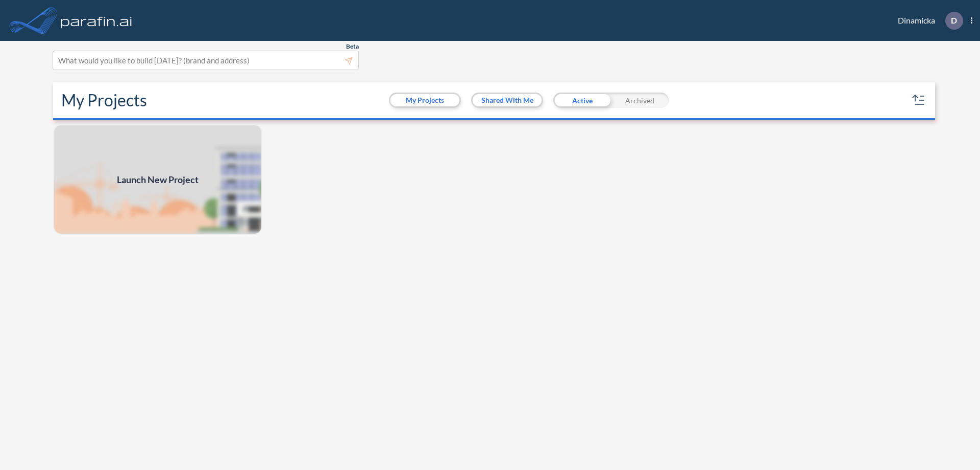 The width and height of the screenshot is (980, 470). What do you see at coordinates (96, 20) in the screenshot?
I see `img: logo` at bounding box center [96, 20].